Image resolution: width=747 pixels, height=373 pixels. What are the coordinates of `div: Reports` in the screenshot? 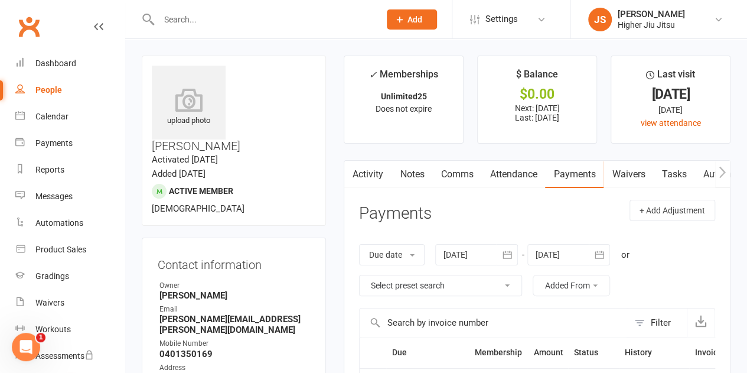 It's located at (50, 169).